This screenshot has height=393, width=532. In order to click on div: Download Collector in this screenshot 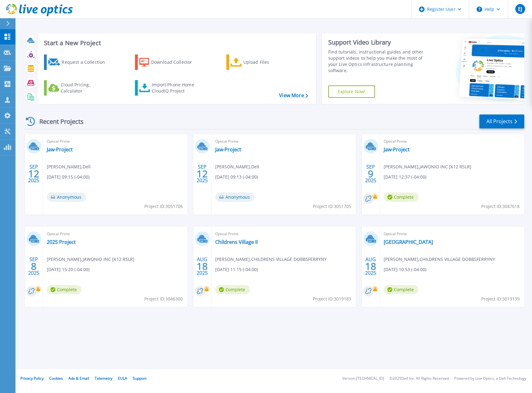, I will do `click(176, 62)`.